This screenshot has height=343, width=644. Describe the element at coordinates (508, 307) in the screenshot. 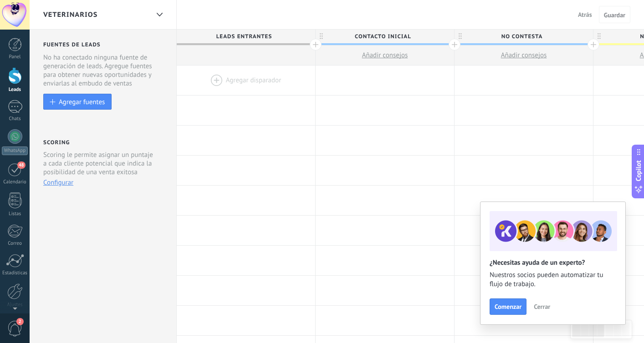

I see `span: Comenzar` at that location.